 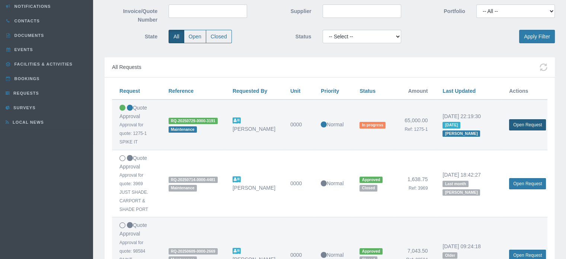 What do you see at coordinates (416, 129) in the screenshot?
I see `small: Ref: 1275-1` at bounding box center [416, 129].